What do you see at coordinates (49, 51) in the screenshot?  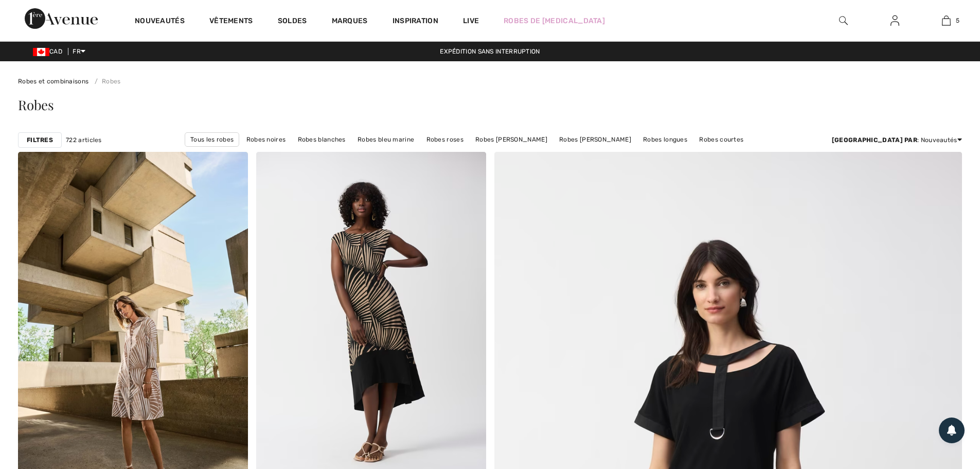 I see `span: CAD` at bounding box center [49, 51].